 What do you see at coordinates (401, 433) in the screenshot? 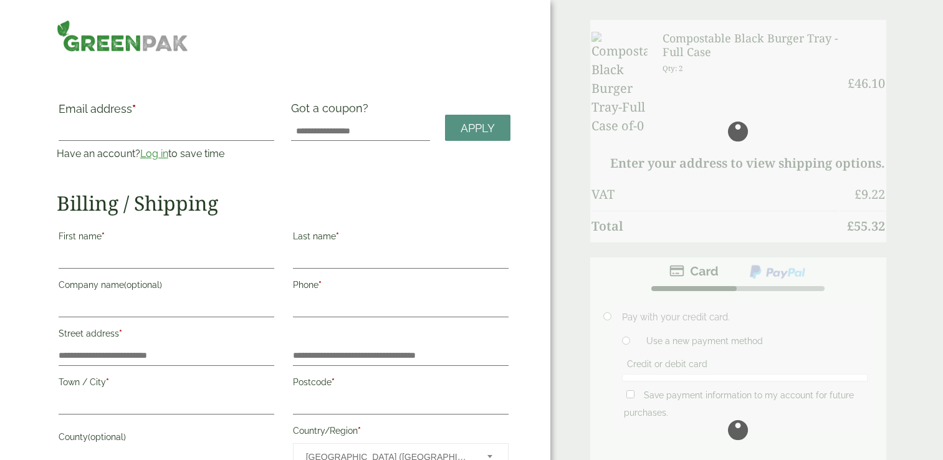
I see `label: Country/Region` at bounding box center [401, 433].